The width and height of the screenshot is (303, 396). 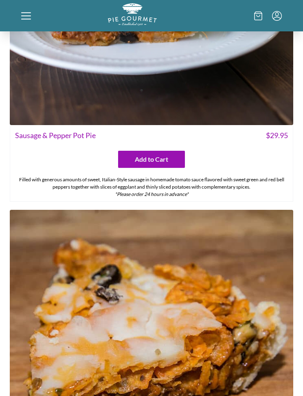 I want to click on button: Add to Cart, so click(x=151, y=159).